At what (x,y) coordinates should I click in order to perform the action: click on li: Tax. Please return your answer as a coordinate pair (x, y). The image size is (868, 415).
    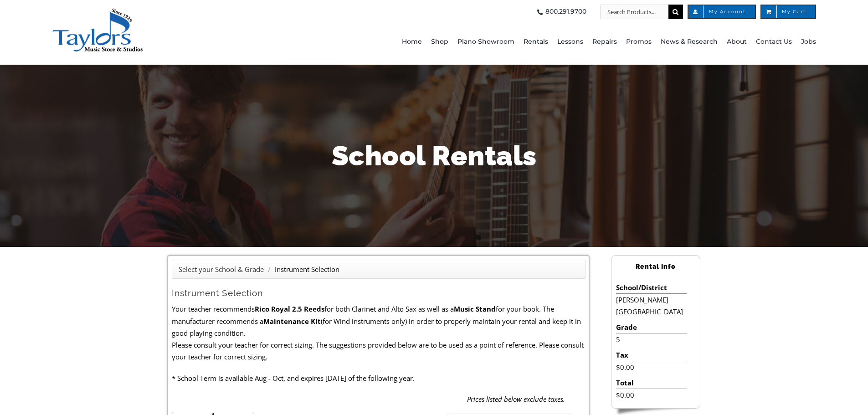
    Looking at the image, I should click on (651, 355).